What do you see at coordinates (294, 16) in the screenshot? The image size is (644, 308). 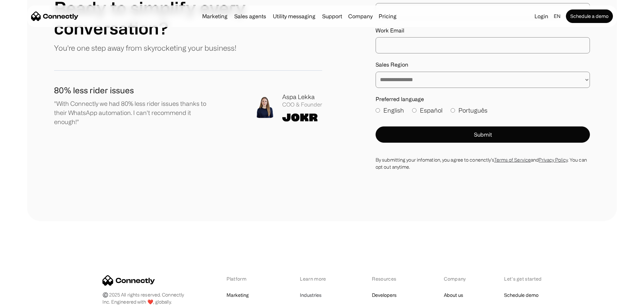 I see `a: Utility messaging` at bounding box center [294, 16].